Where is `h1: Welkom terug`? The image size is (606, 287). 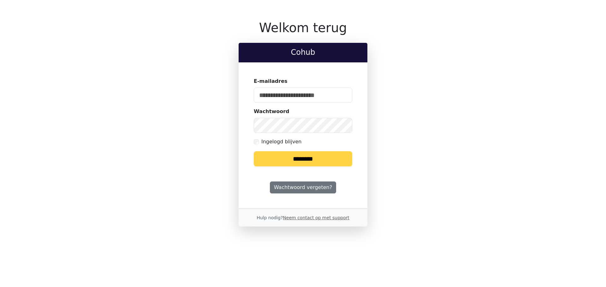 h1: Welkom terug is located at coordinates (303, 28).